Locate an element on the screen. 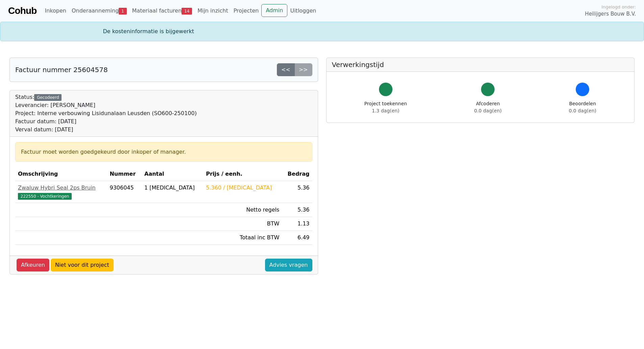  span: Heilijgers Bouw B.V. is located at coordinates (610, 14).